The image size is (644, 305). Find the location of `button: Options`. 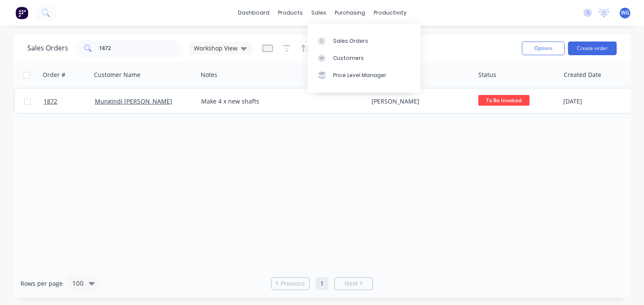

button: Options is located at coordinates (543, 49).